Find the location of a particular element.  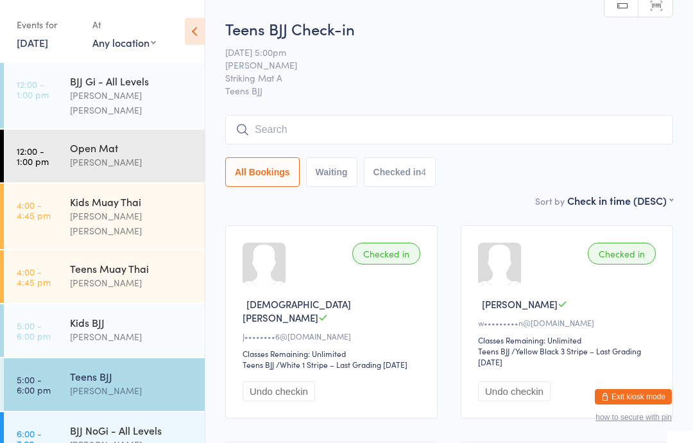

div: 4 is located at coordinates (424, 172).